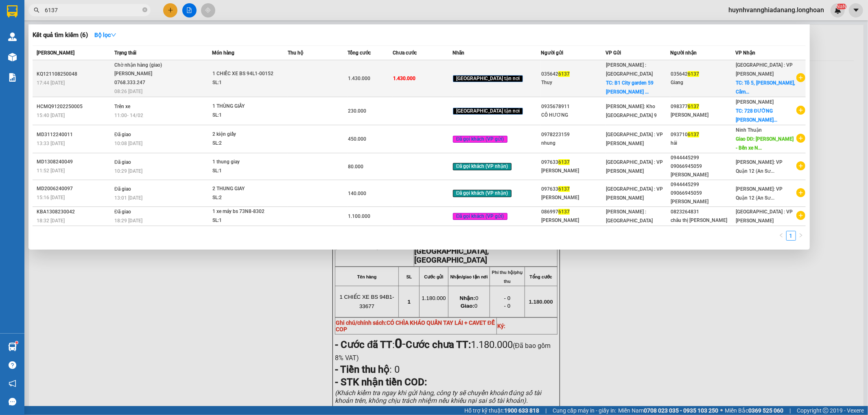  Describe the element at coordinates (573, 83) in the screenshot. I see `div: Thuy` at that location.